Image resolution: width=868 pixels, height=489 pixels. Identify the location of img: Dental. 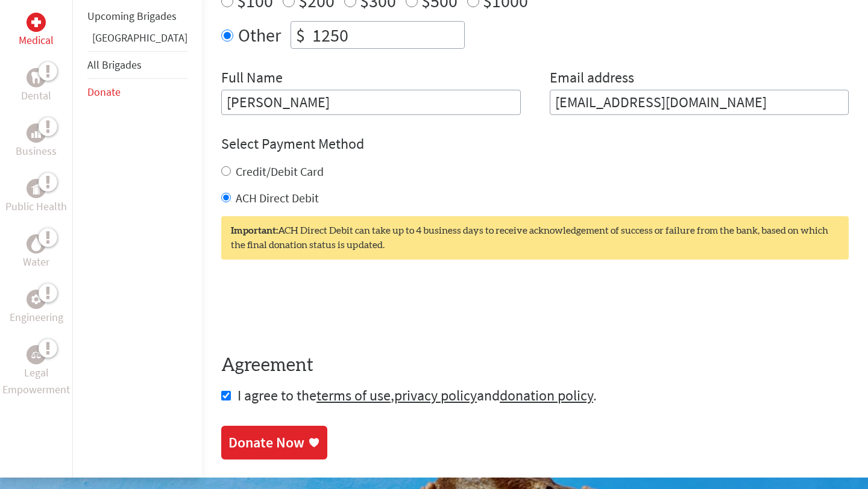
(36, 78).